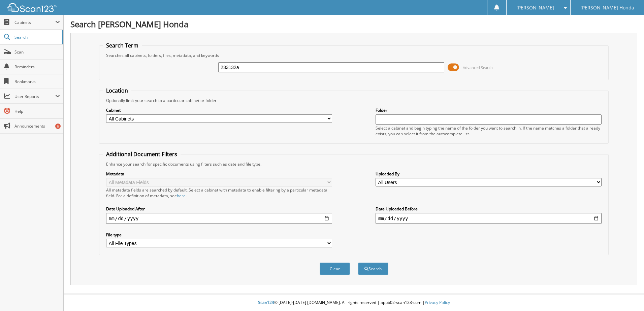 This screenshot has width=644, height=311. I want to click on label: Folder, so click(488, 110).